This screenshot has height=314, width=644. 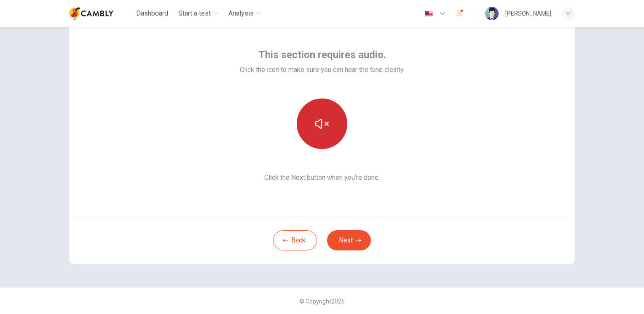 I want to click on span: Start a test, so click(x=194, y=13).